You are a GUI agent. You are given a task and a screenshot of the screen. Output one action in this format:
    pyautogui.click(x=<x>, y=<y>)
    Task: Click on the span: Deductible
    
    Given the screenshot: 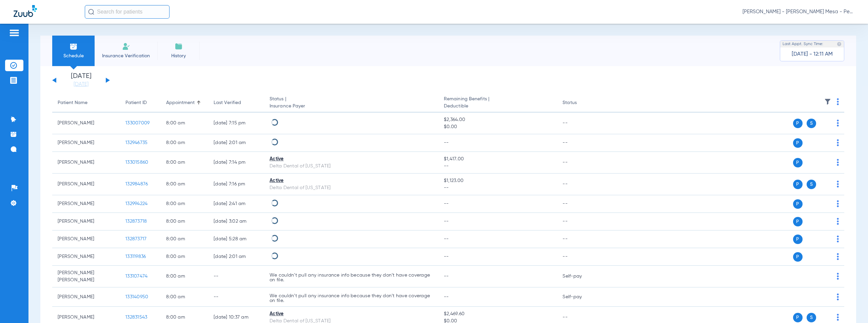 What is the action you would take?
    pyautogui.click(x=498, y=106)
    